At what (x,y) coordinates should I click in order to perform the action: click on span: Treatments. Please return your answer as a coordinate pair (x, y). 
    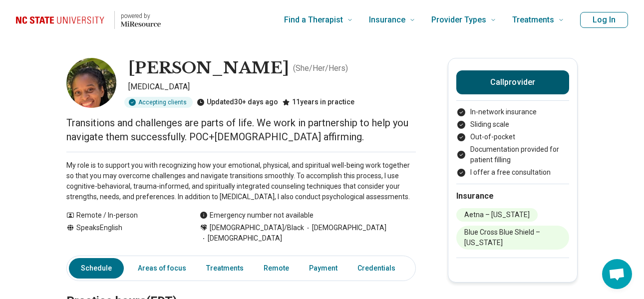
    Looking at the image, I should click on (533, 20).